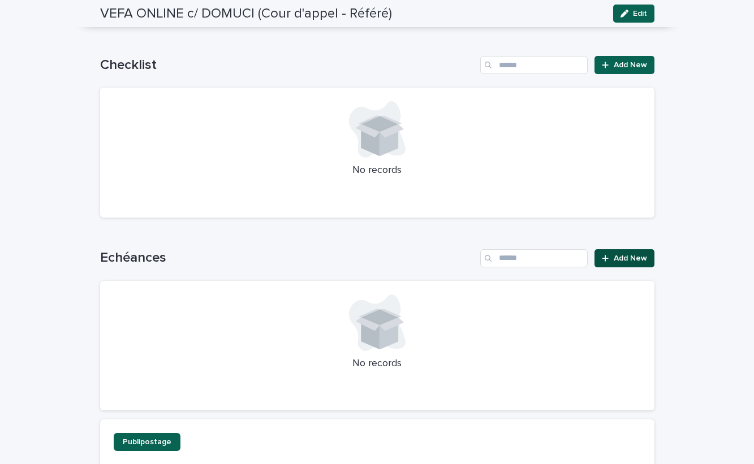 This screenshot has width=754, height=464. What do you see at coordinates (640, 14) in the screenshot?
I see `span: Edit` at bounding box center [640, 14].